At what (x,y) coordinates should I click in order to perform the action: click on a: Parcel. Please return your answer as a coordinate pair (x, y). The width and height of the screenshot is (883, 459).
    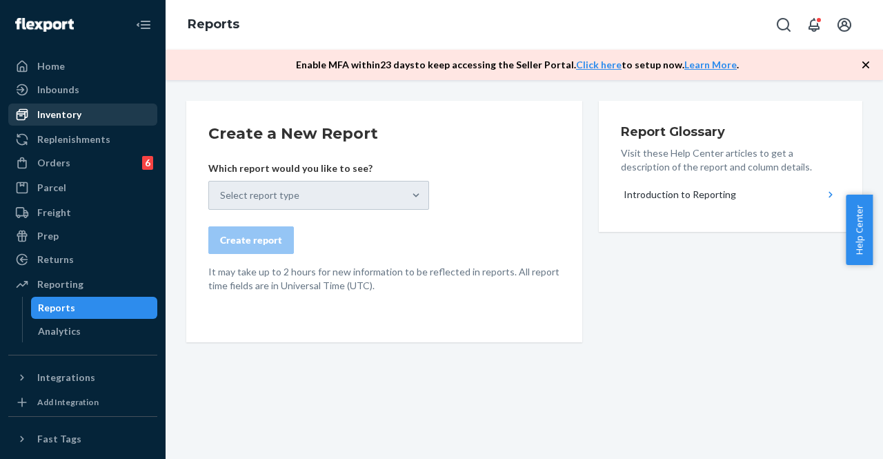
    Looking at the image, I should click on (83, 188).